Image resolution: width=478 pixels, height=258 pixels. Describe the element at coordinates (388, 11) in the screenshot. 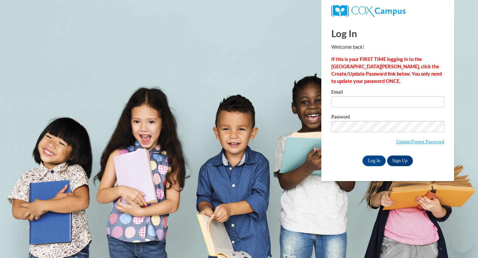

I see `a: COX Campus` at that location.